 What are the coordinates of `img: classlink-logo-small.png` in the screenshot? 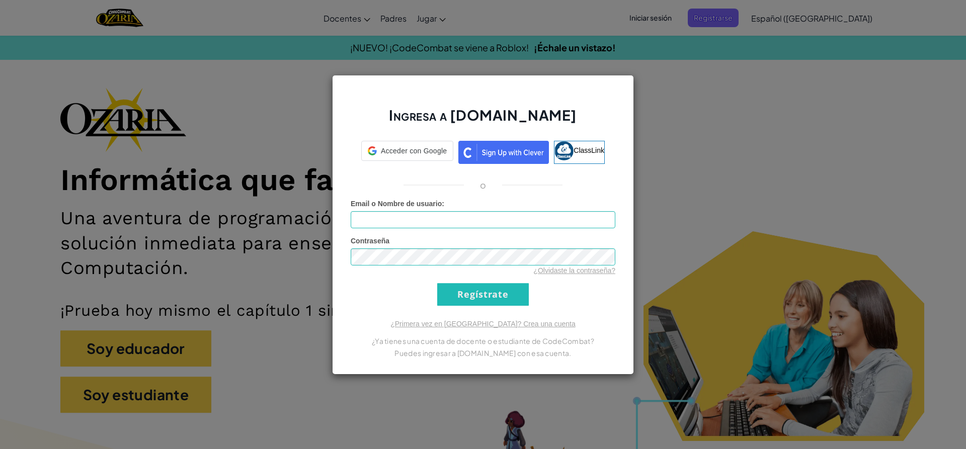 It's located at (564, 151).